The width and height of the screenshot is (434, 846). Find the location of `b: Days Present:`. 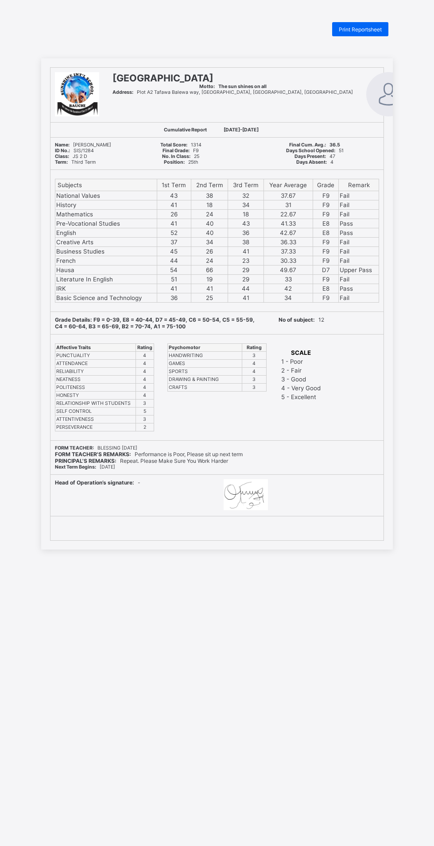

b: Days Present: is located at coordinates (310, 156).